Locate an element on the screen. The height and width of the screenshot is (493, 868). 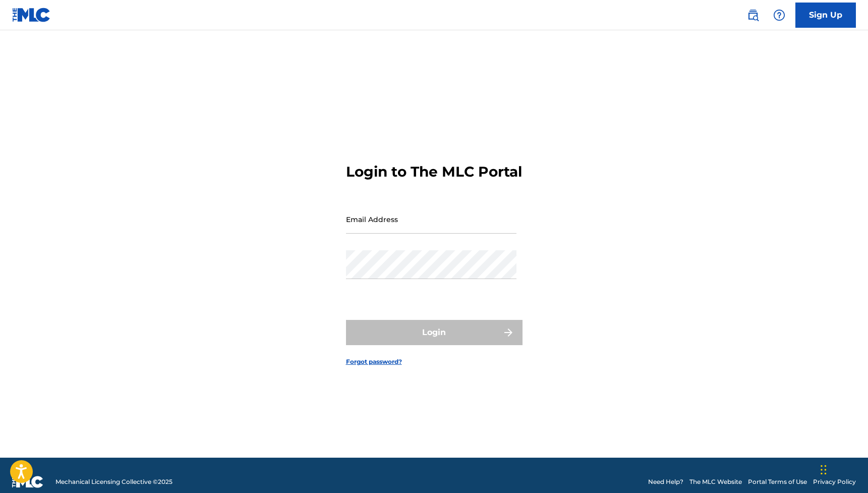
div: Drag is located at coordinates (824, 470).